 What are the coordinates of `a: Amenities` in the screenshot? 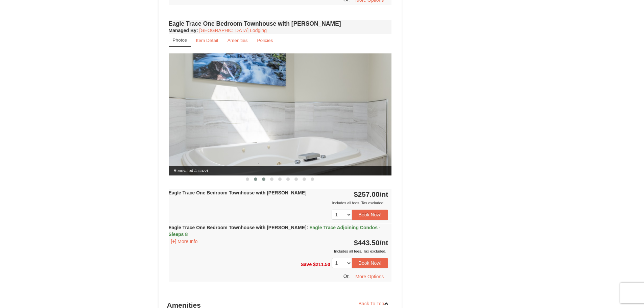 It's located at (237, 40).